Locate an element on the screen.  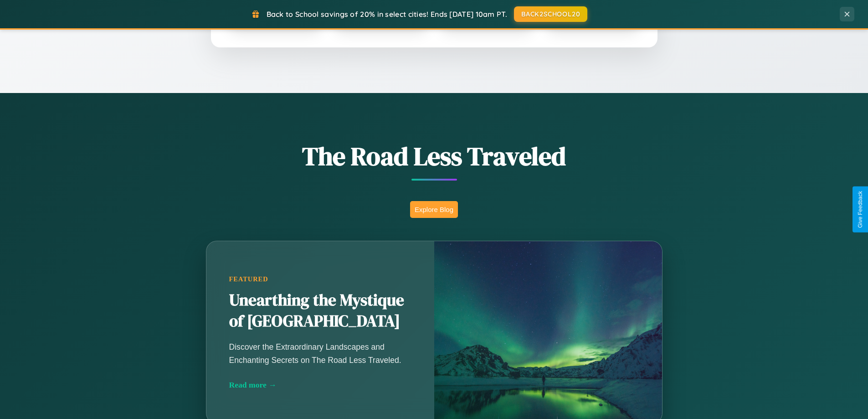
div: Read more → is located at coordinates (320, 384).